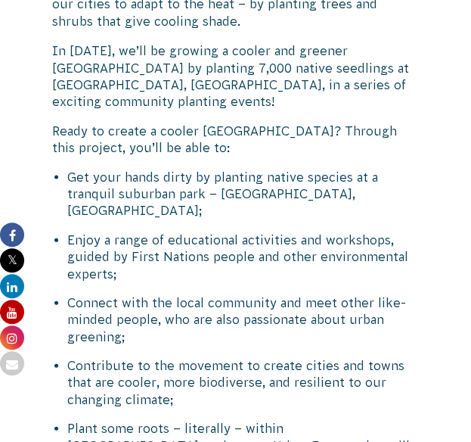  Describe the element at coordinates (237, 319) in the screenshot. I see `span: Connect with the local community and meet other like-minded people, who are also passionate about...` at that location.